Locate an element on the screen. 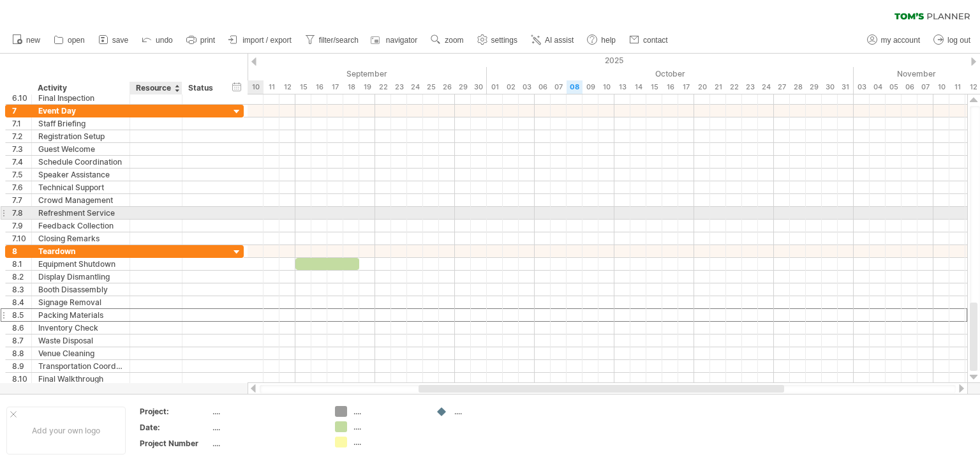 The image size is (980, 466). div: Monday, 27 October 2025 is located at coordinates (781, 87).